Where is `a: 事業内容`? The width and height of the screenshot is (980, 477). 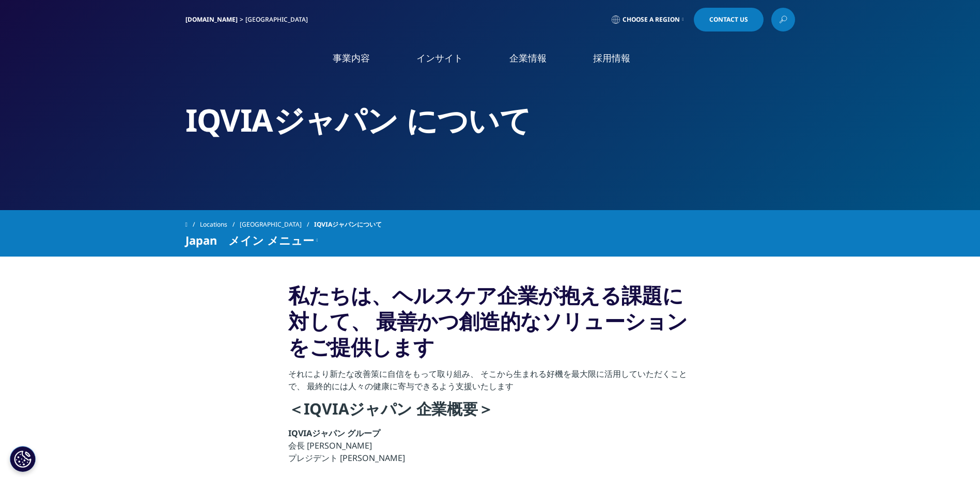 a: 事業内容 is located at coordinates (352, 58).